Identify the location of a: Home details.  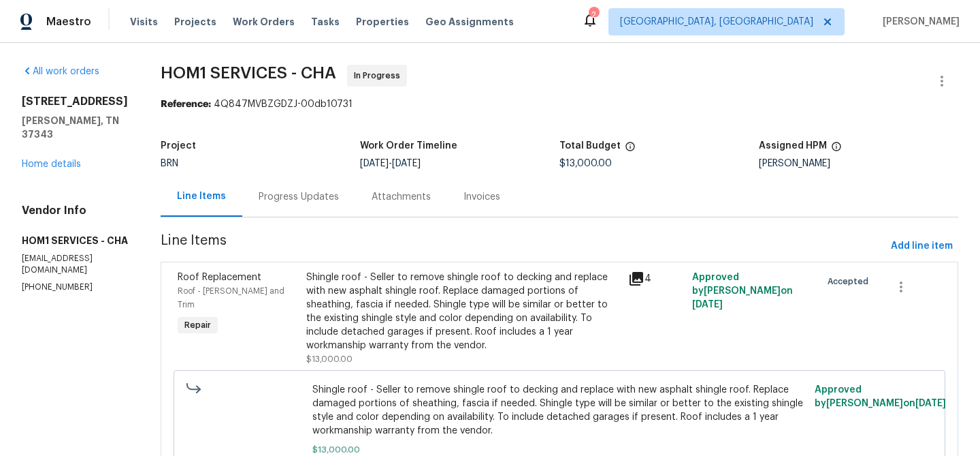
(51, 164).